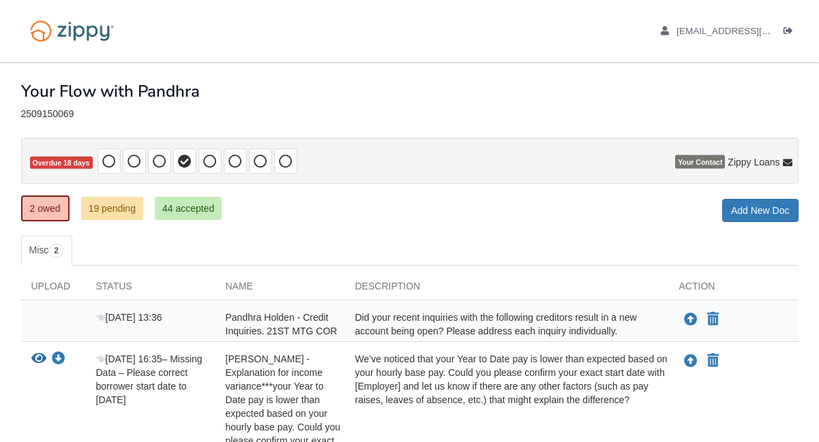  I want to click on span: Overdue 18 days, so click(61, 163).